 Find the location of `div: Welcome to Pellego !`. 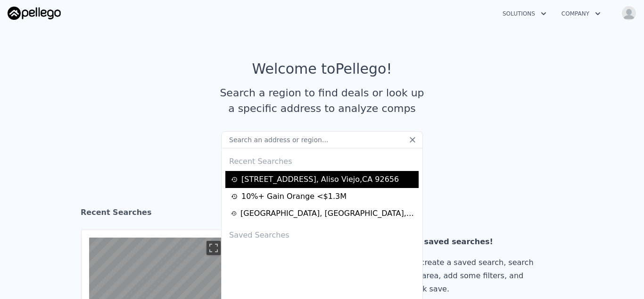

div: Welcome to Pellego ! is located at coordinates (322, 69).